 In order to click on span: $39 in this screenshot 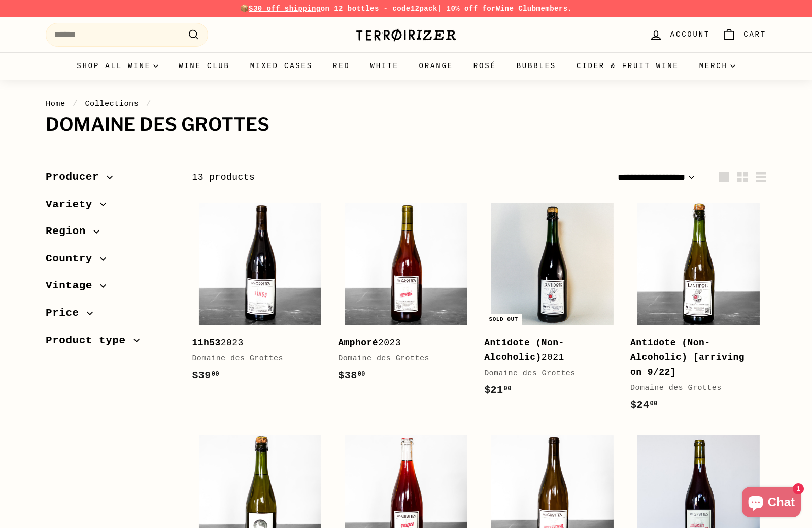, I will do `click(205, 375)`.